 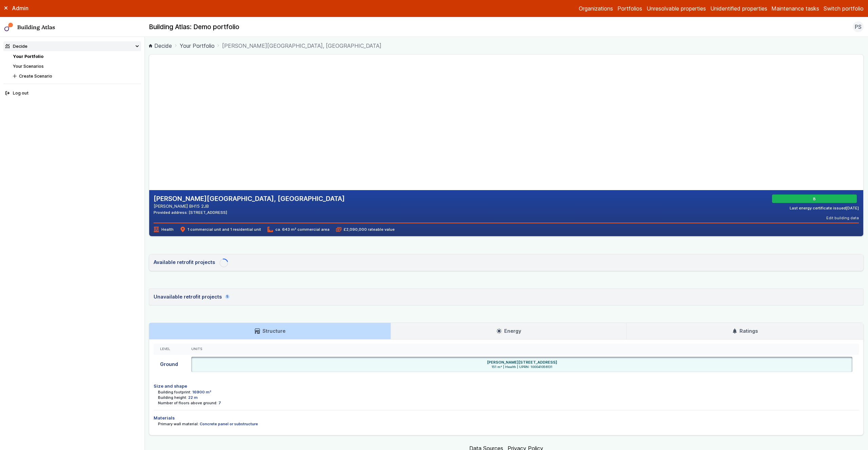 I want to click on dd: 7, so click(x=219, y=403).